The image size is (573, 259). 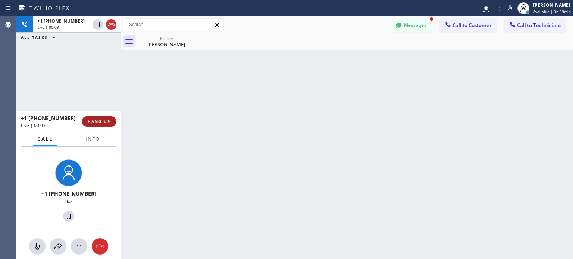 What do you see at coordinates (79, 246) in the screenshot?
I see `button: Open dialpad` at bounding box center [79, 246].